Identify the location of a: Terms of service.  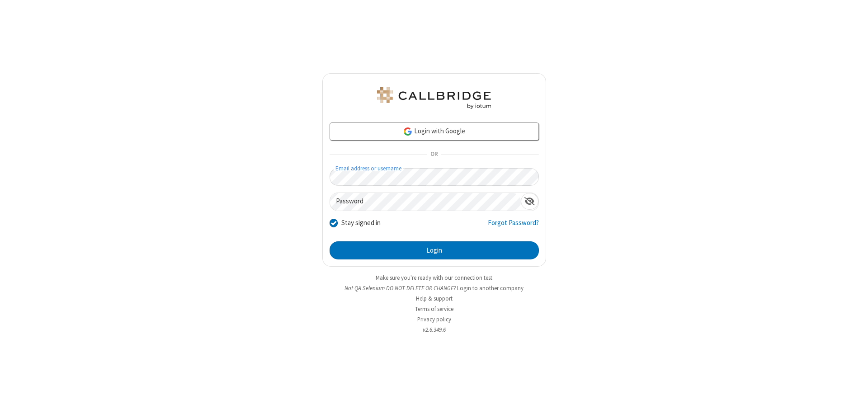
(434, 308).